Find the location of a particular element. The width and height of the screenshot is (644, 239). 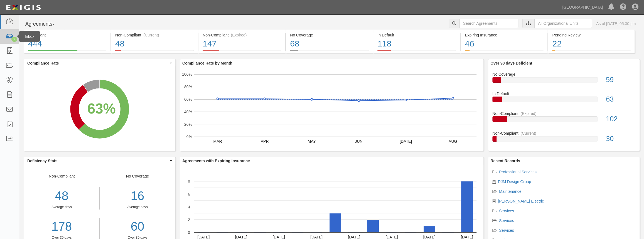

a: Non-Compliant(Current)48 is located at coordinates (155, 52).